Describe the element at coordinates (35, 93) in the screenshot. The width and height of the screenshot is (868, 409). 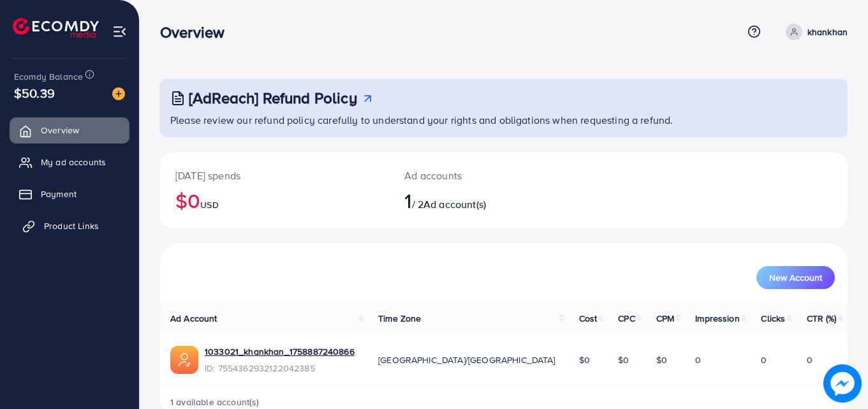
I see `span: $50.39` at that location.